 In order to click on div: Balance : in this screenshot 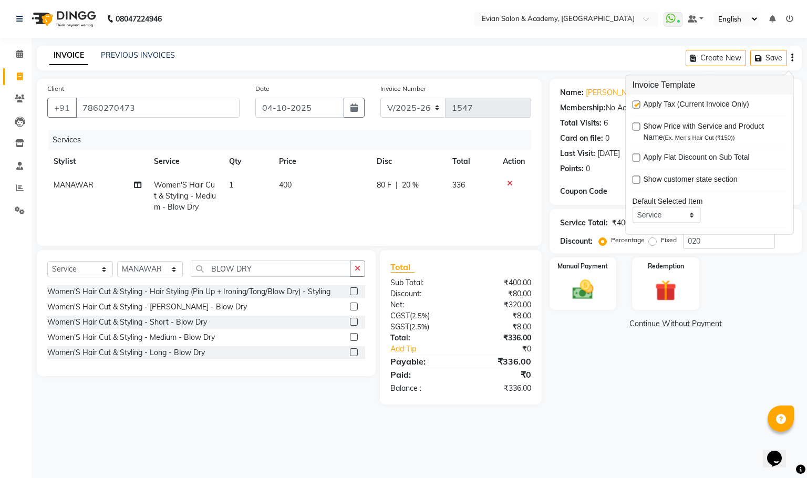, I will do `click(421, 388)`.